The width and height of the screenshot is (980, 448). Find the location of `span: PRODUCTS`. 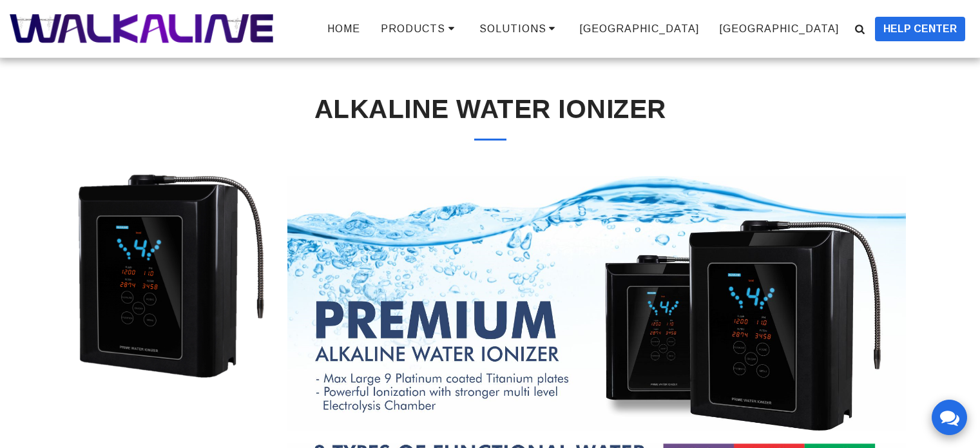

span: PRODUCTS is located at coordinates (413, 29).